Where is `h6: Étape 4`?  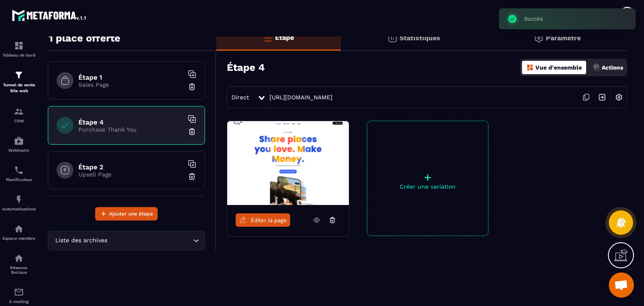 h6: Étape 4 is located at coordinates (131, 122).